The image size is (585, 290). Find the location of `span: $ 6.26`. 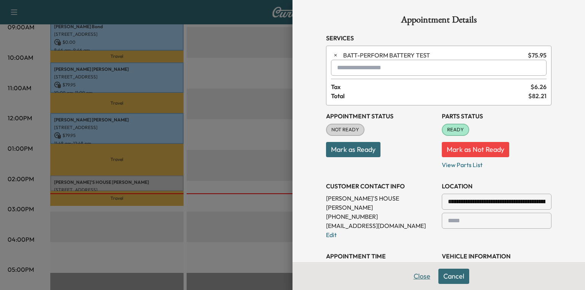

span: $ 6.26 is located at coordinates (539, 87).